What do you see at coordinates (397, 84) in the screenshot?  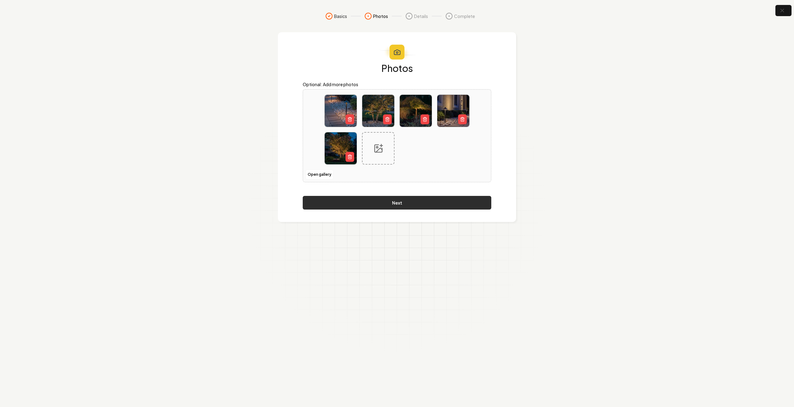 I see `label: Optional: Add more photos` at bounding box center [397, 84].